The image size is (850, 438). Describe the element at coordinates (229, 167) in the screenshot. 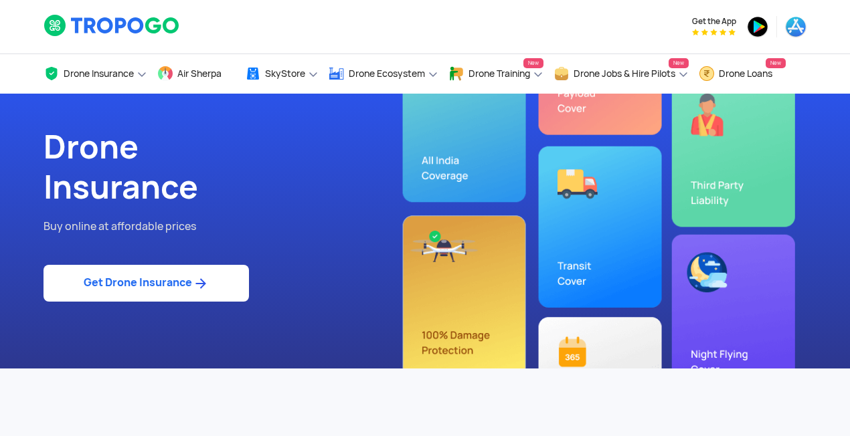

I see `h1: Drone Insurance` at that location.